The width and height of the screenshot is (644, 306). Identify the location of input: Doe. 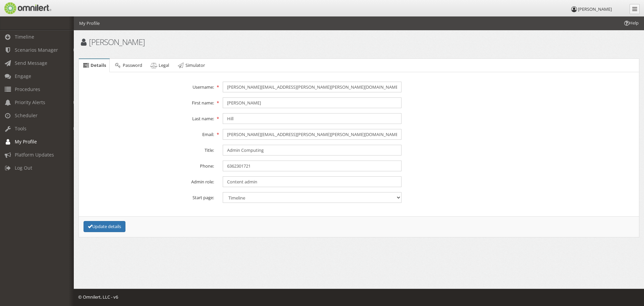
(312, 119).